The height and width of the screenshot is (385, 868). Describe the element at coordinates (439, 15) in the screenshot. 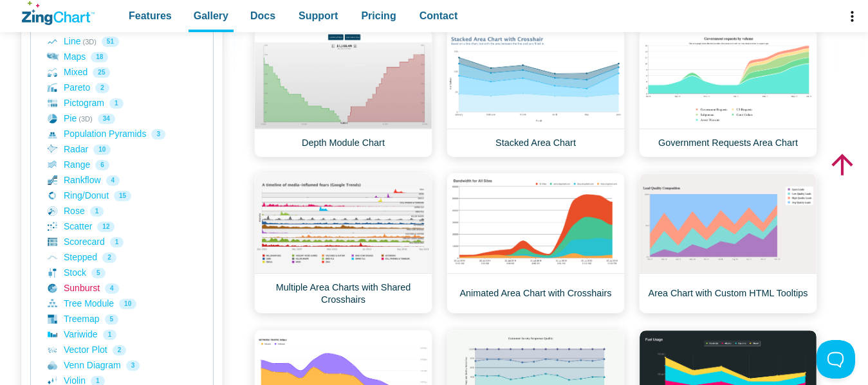

I see `span: Contact` at that location.